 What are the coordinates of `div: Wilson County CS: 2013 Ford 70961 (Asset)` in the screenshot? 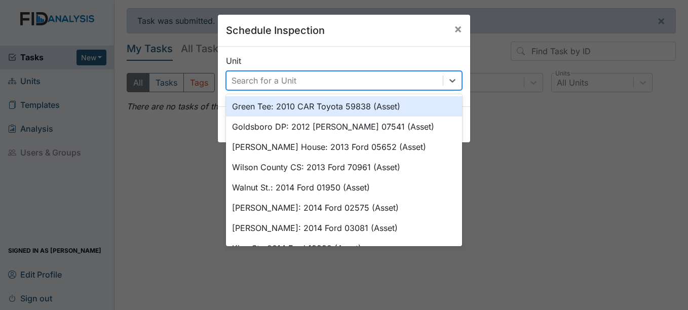 It's located at (344, 167).